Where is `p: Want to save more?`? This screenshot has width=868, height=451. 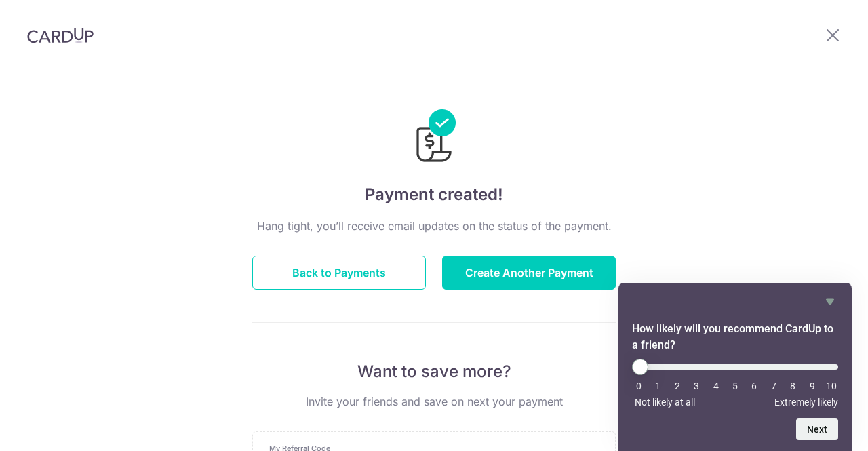
p: Want to save more? is located at coordinates (434, 372).